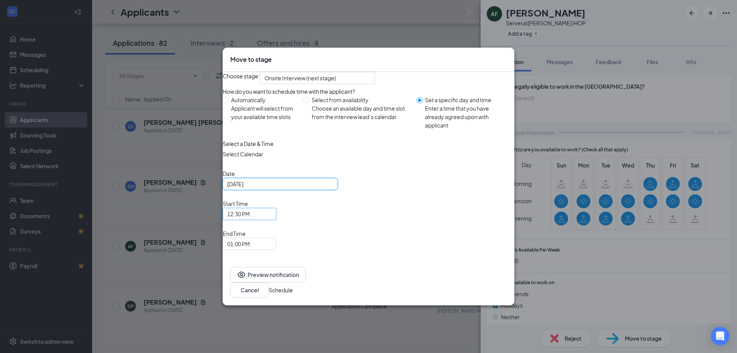  Describe the element at coordinates (241, 78) in the screenshot. I see `span: Choose stage:` at that location.